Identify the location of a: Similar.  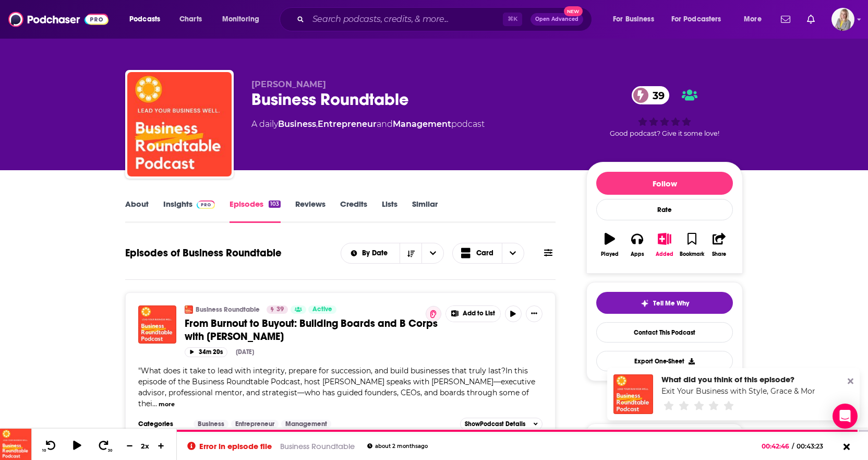
(425, 211).